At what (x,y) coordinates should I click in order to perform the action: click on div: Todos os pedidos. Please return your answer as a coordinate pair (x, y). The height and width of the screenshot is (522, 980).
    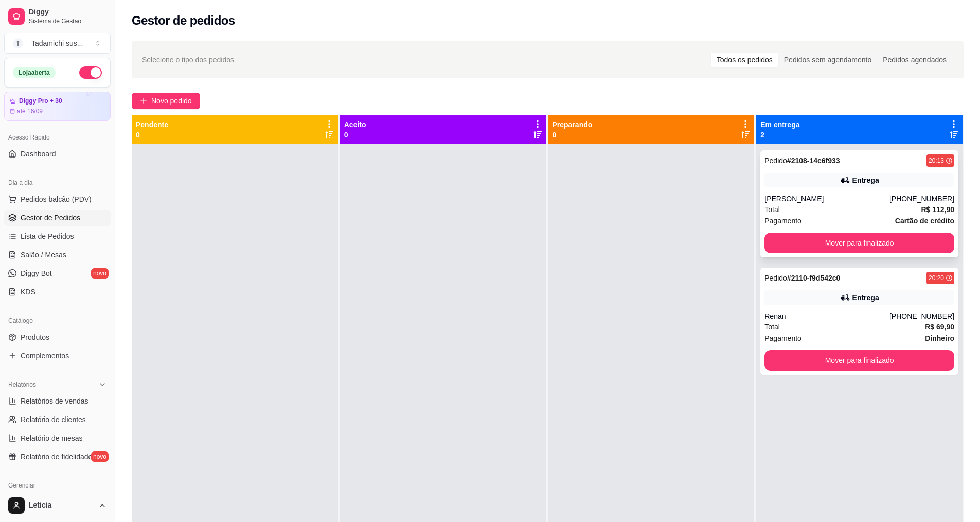
    Looking at the image, I should click on (745, 60).